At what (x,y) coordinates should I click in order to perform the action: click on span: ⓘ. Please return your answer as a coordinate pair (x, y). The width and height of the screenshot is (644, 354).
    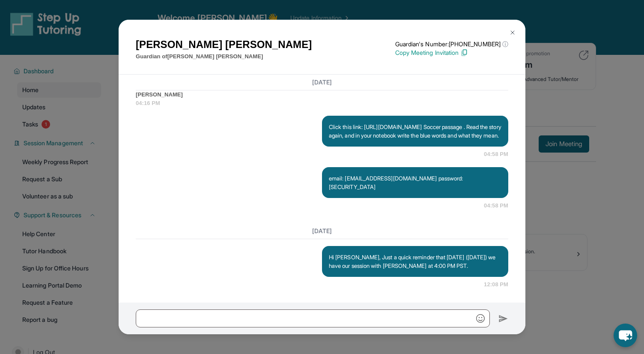
    Looking at the image, I should click on (506, 44).